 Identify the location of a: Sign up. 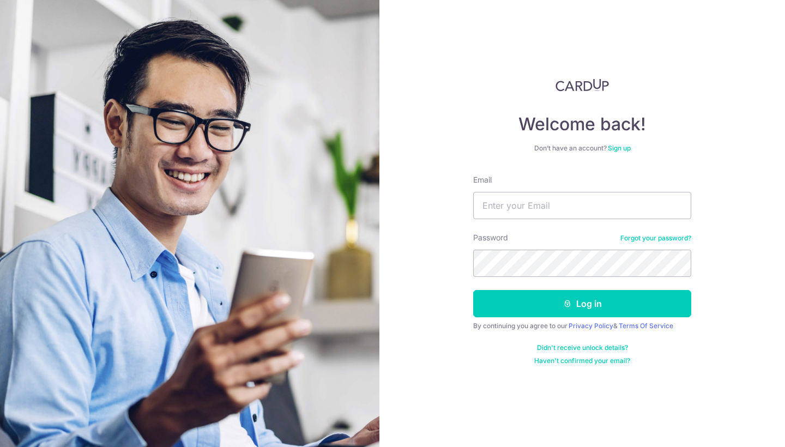
(619, 148).